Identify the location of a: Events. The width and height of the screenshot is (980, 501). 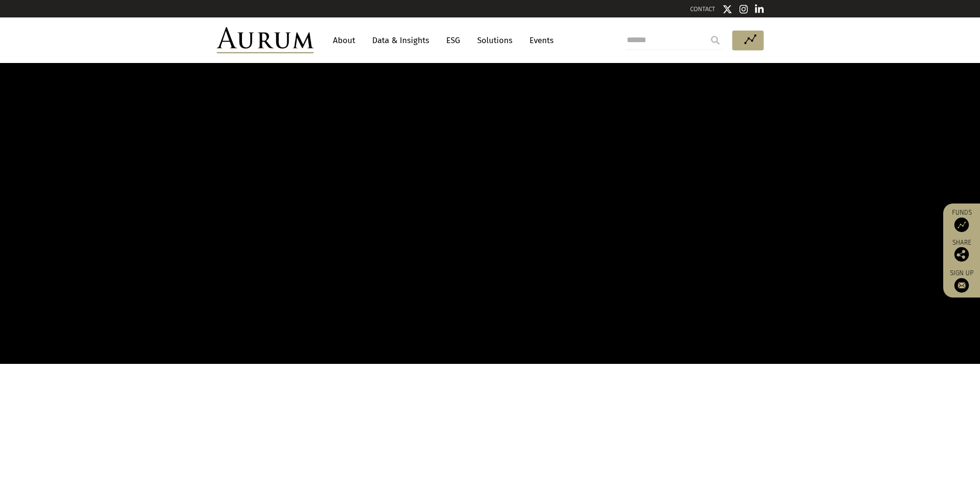
(539, 41).